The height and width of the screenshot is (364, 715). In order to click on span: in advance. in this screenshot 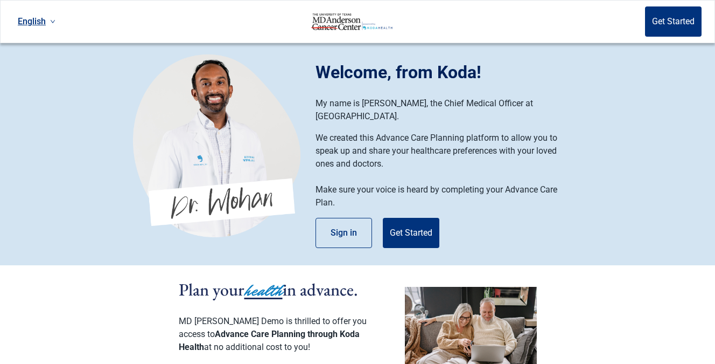, I will do `click(320, 289)`.